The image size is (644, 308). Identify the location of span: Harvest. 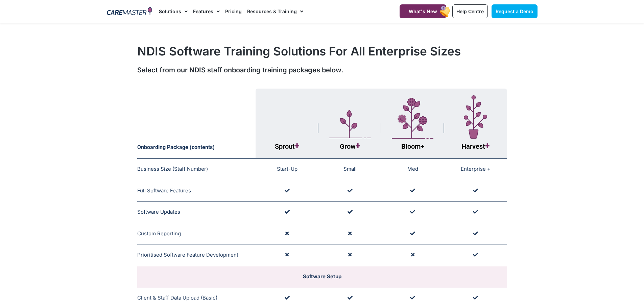
(475, 147).